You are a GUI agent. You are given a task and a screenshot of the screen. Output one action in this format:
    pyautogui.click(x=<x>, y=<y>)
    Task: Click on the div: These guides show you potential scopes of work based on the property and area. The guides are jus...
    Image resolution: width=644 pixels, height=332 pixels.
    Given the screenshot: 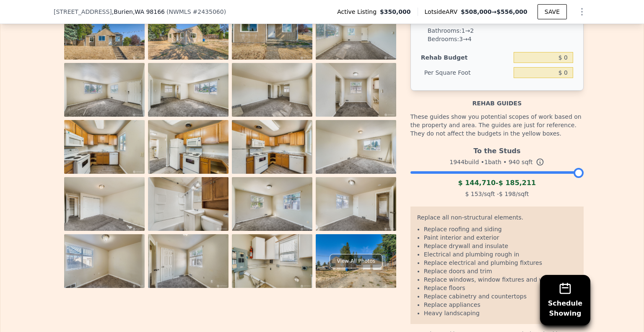 What is the action you would take?
    pyautogui.click(x=497, y=125)
    